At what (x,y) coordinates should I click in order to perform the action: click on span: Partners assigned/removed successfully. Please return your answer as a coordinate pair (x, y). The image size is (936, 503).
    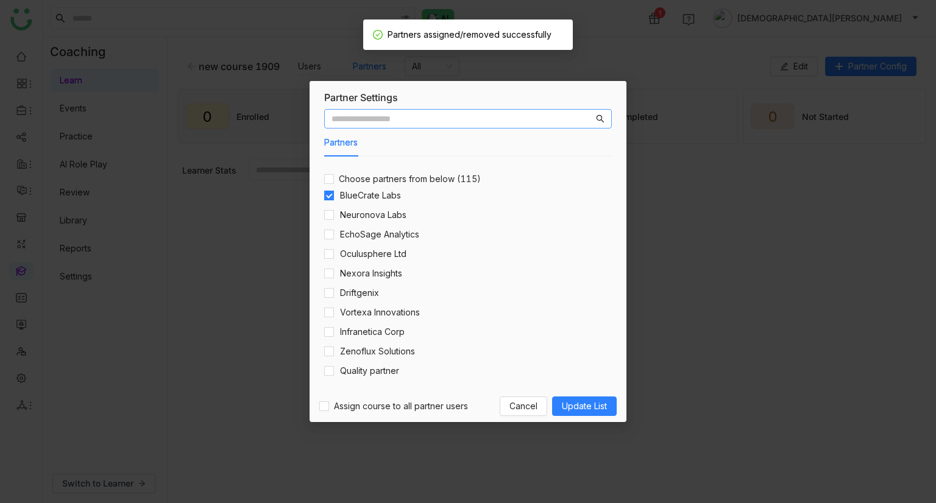
    Looking at the image, I should click on (469, 34).